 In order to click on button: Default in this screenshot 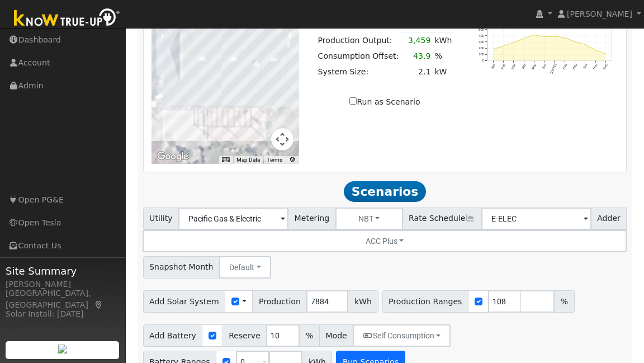, I will do `click(245, 268)`.